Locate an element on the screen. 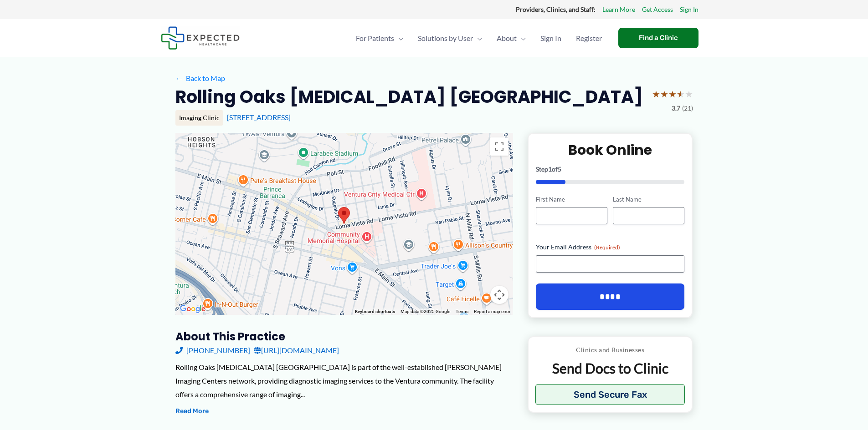 The height and width of the screenshot is (430, 868). a: Learn More is located at coordinates (619, 10).